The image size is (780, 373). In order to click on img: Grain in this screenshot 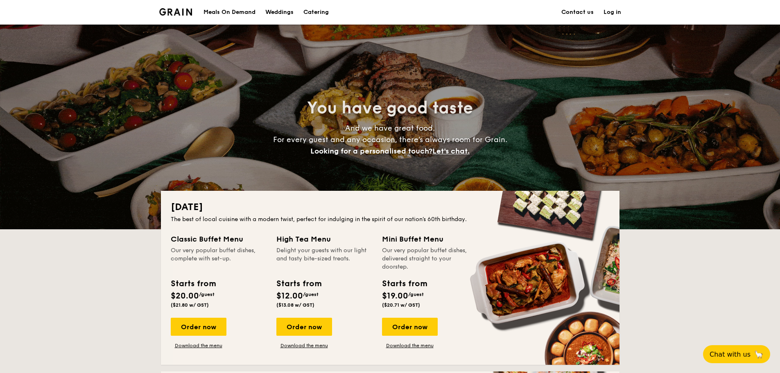, I will do `click(176, 12)`.